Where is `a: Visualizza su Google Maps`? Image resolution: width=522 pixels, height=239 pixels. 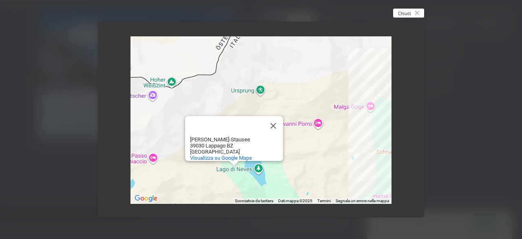 a: Visualizza su Google Maps is located at coordinates (221, 157).